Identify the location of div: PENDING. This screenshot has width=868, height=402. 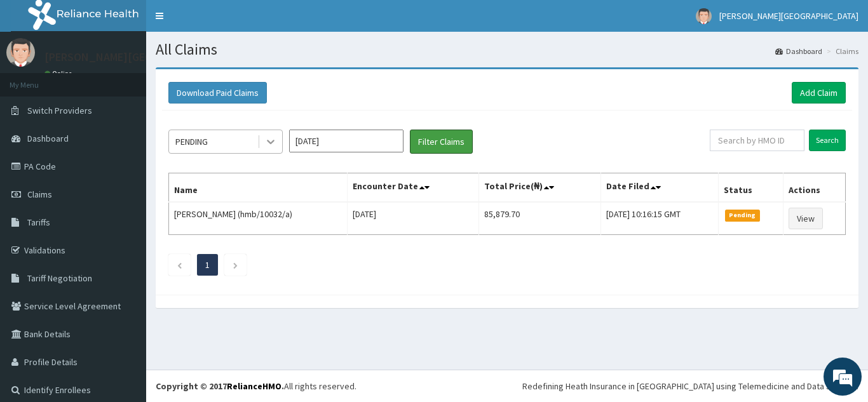
(191, 141).